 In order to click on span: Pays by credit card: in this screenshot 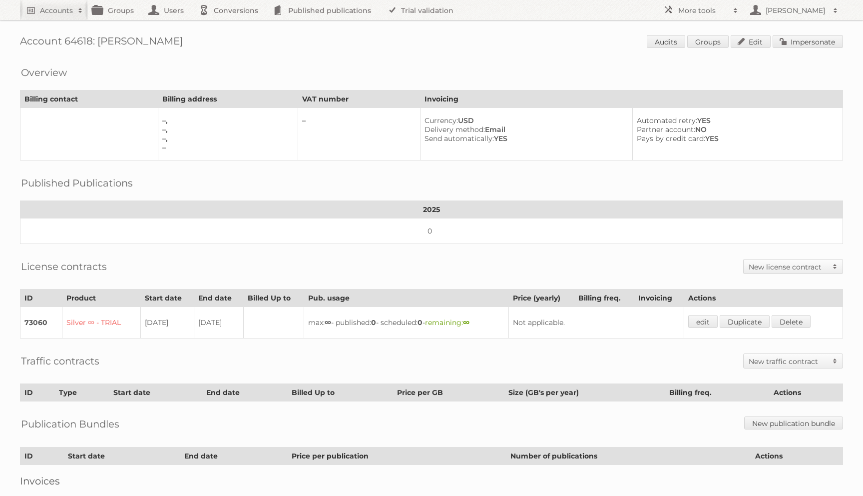, I will do `click(671, 138)`.